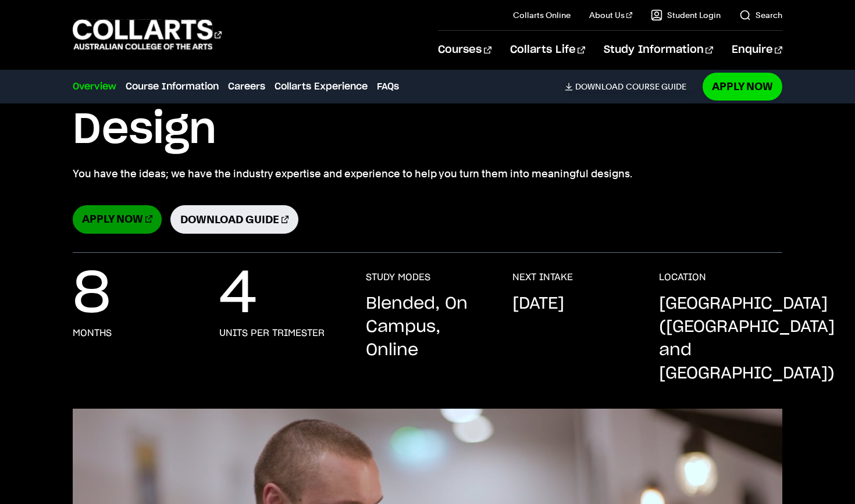 Image resolution: width=855 pixels, height=504 pixels. I want to click on a: Overview, so click(94, 87).